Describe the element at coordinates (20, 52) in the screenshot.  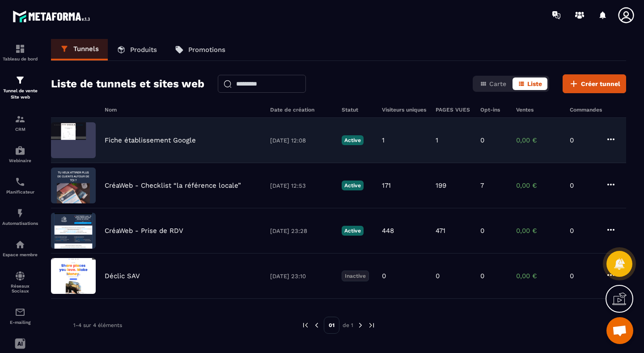
I see `a: formationformationTableau de bord` at that location.